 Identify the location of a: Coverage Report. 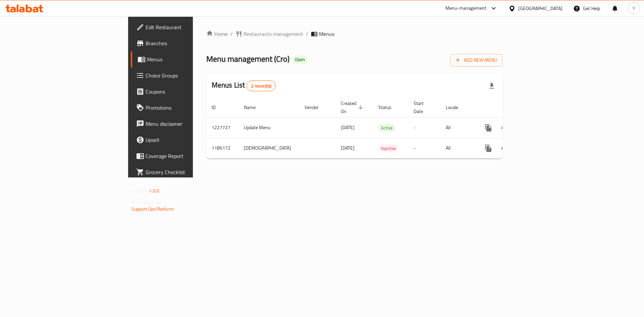
(183, 156).